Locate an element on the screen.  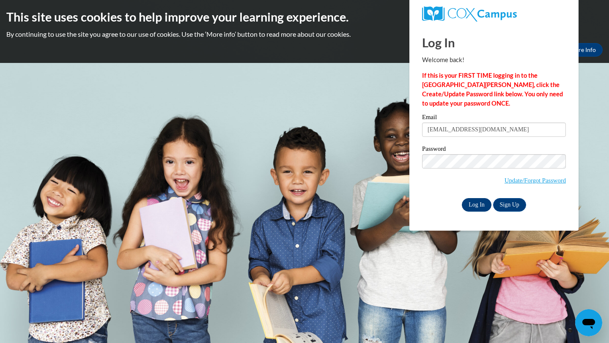
label: Password is located at coordinates (494, 150).